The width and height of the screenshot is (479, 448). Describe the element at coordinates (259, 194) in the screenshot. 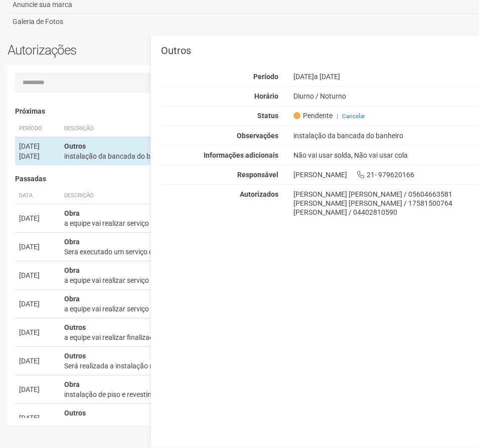

I see `strong: Autorizados` at that location.